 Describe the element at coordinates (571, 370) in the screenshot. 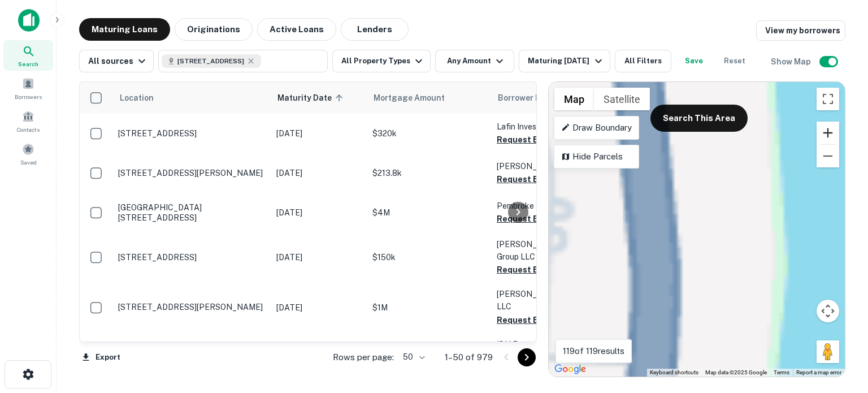

I see `img: Google` at that location.